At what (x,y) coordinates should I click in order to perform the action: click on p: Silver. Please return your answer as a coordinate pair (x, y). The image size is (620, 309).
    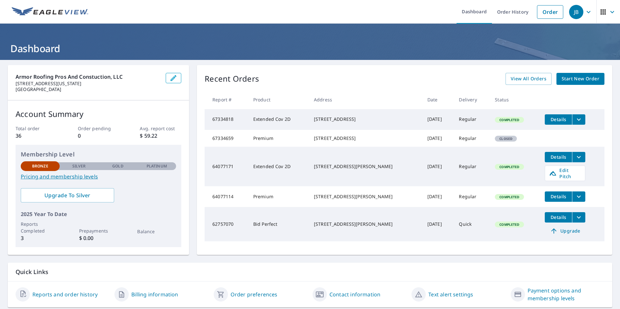
    Looking at the image, I should click on (79, 166).